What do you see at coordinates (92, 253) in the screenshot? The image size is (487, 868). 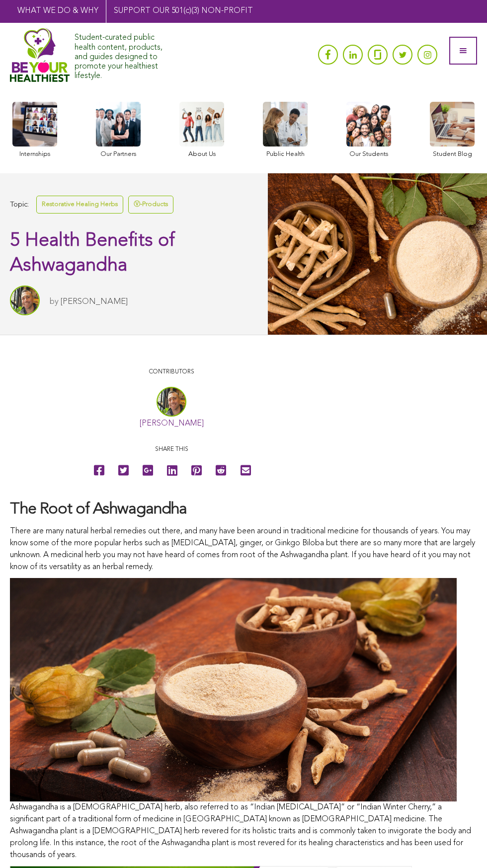 I see `span: 5 Health Benefits of Ashwagandha` at bounding box center [92, 253].